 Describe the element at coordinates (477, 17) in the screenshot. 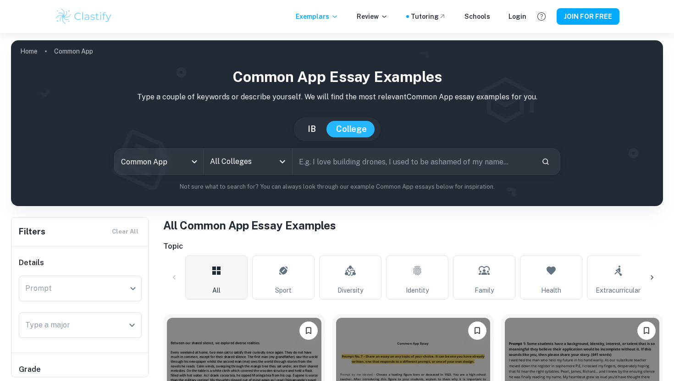

I see `div: Schools` at that location.